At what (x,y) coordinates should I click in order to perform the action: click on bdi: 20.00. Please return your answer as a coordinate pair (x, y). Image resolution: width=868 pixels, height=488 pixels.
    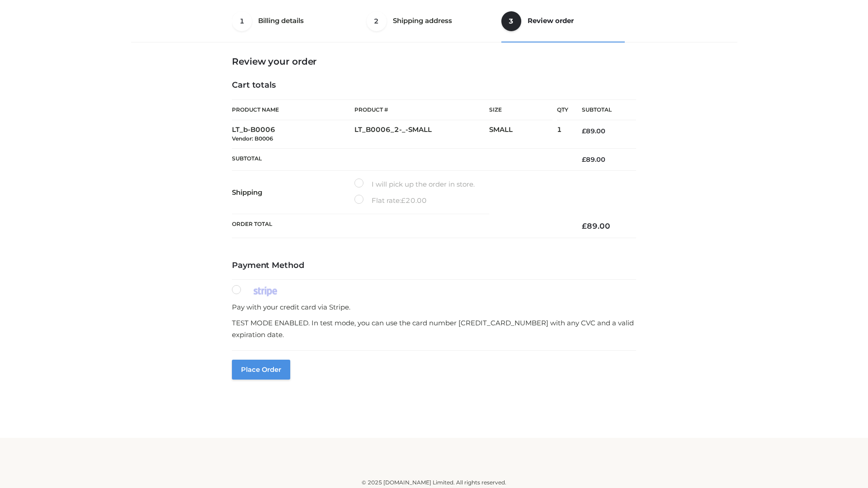
    Looking at the image, I should click on (413, 200).